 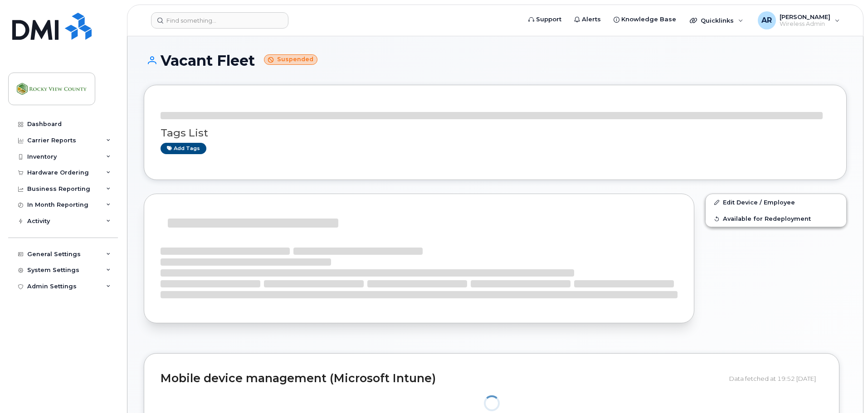 What do you see at coordinates (495, 133) in the screenshot?
I see `h3: Tags List` at bounding box center [495, 133].